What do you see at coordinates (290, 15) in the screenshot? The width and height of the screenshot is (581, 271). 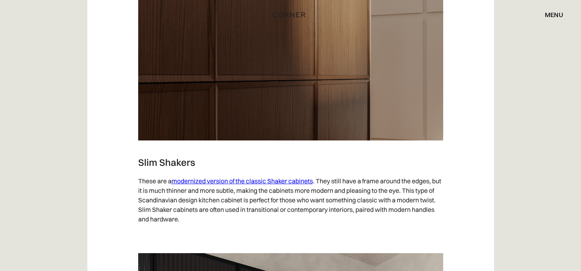 I see `a: home` at bounding box center [290, 15].